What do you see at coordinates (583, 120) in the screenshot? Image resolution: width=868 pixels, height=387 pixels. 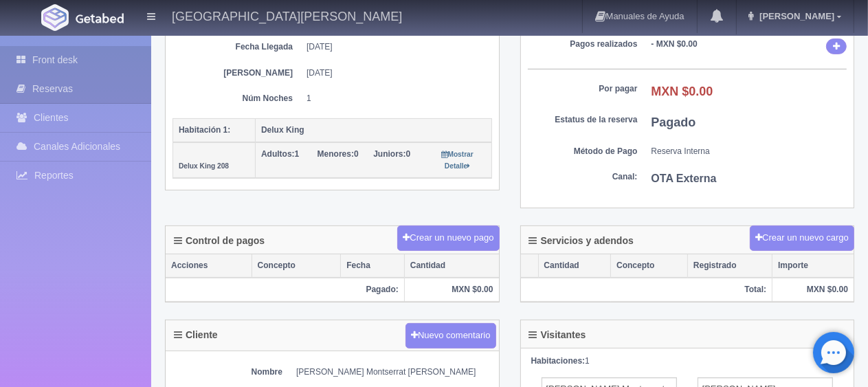 I see `dt: Estatus de la reserva` at bounding box center [583, 120].